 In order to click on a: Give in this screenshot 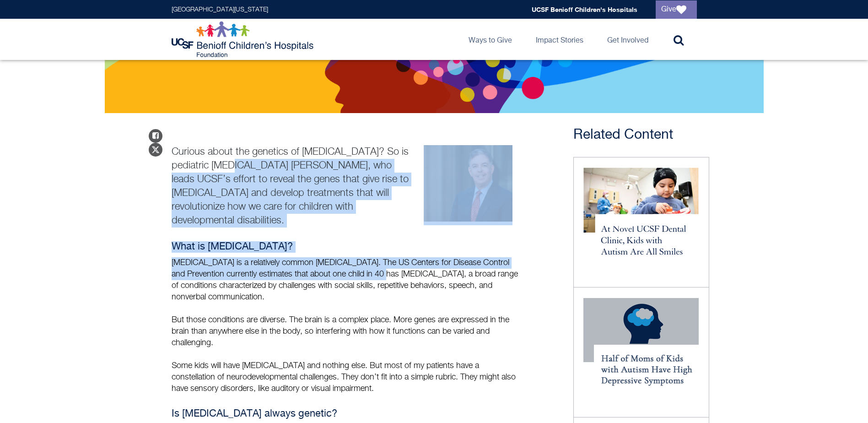, I will do `click(676, 10)`.